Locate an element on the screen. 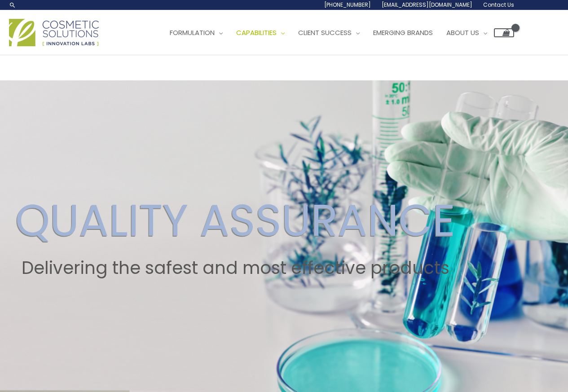 Image resolution: width=568 pixels, height=392 pixels. span: Client Success is located at coordinates (325, 32).